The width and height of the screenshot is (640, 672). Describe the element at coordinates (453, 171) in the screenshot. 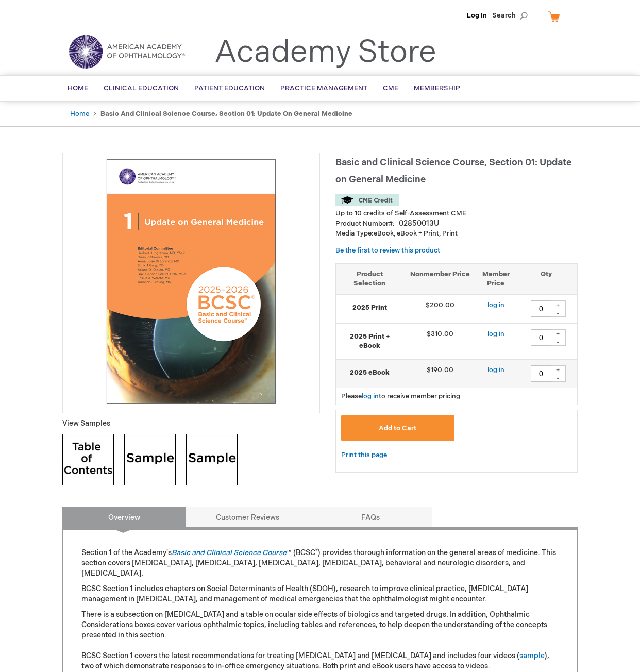

I see `span: Basic and Clinical Science Course, Section 01: Update on General Medicine` at that location.